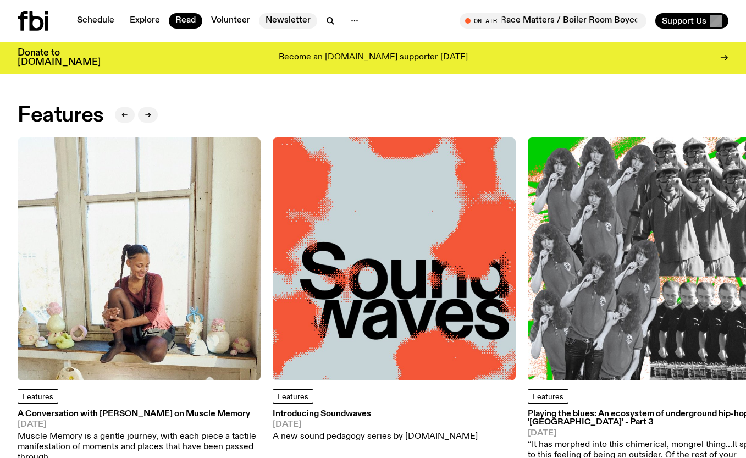 The width and height of the screenshot is (746, 458). Describe the element at coordinates (96, 21) in the screenshot. I see `a: Schedule` at that location.